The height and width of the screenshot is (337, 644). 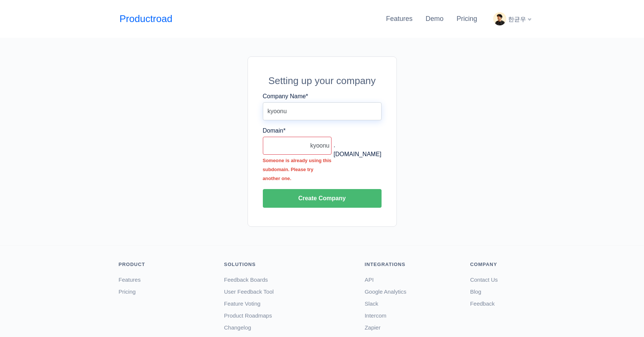 What do you see at coordinates (322, 81) in the screenshot?
I see `div: Setting up your company` at bounding box center [322, 81].